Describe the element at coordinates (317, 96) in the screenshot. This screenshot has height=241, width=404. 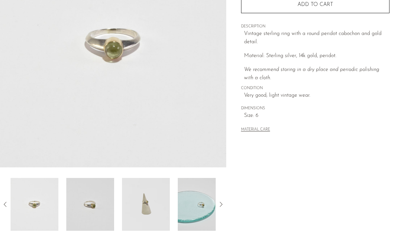
I see `span: Very good; light vintage wear.` at that location.